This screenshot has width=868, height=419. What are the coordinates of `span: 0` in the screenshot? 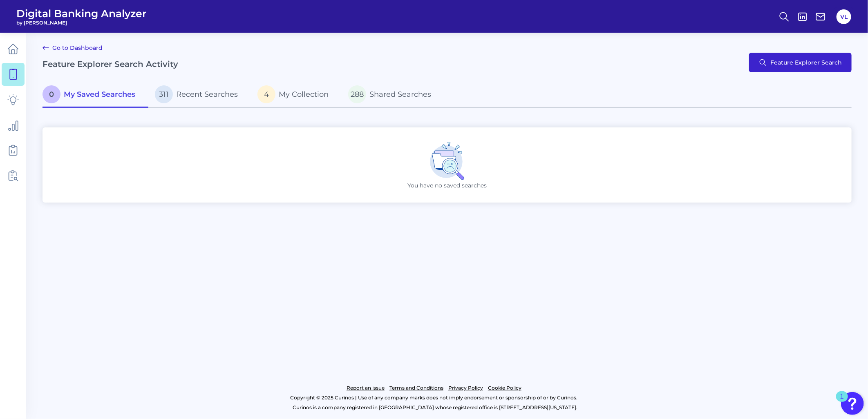 It's located at (51, 95).